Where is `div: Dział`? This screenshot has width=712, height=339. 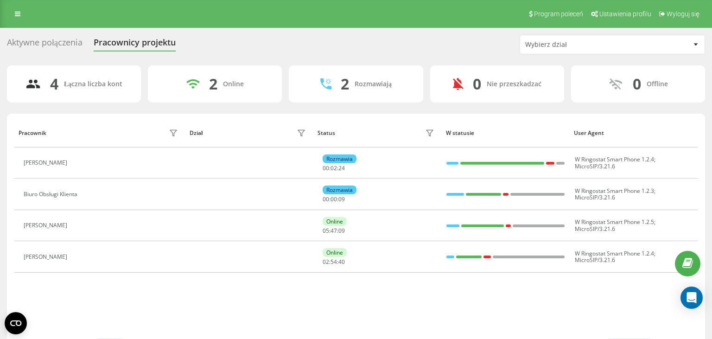 div: Dział is located at coordinates (196, 133).